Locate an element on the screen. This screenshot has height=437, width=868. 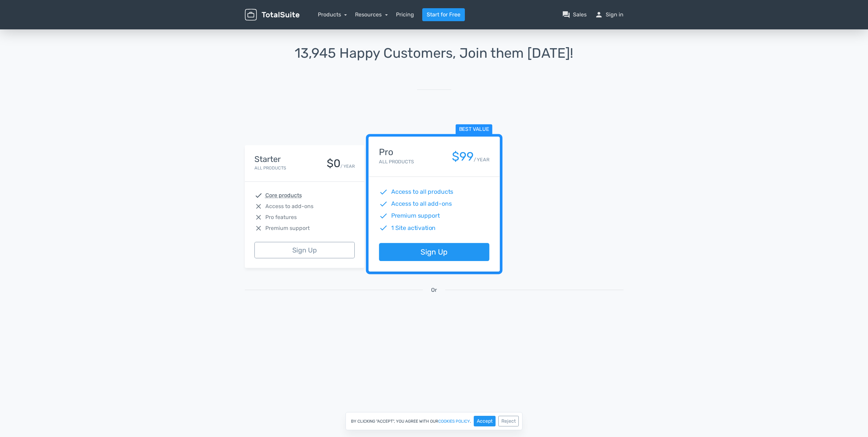
h4: Pro is located at coordinates (396, 152).